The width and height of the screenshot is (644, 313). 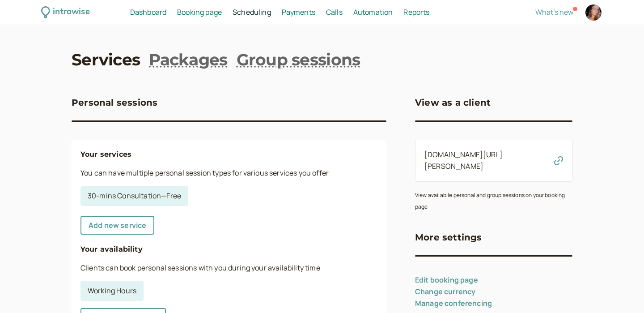 I want to click on a: Automation, so click(x=373, y=13).